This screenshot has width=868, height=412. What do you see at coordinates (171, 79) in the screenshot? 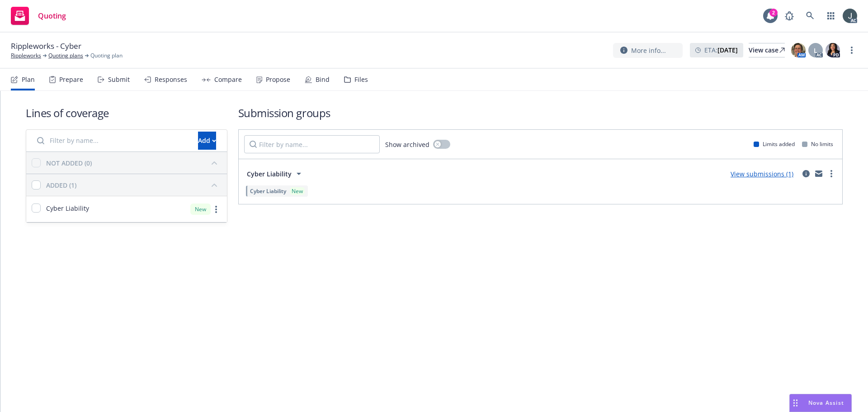
I see `div: Responses` at bounding box center [171, 79].